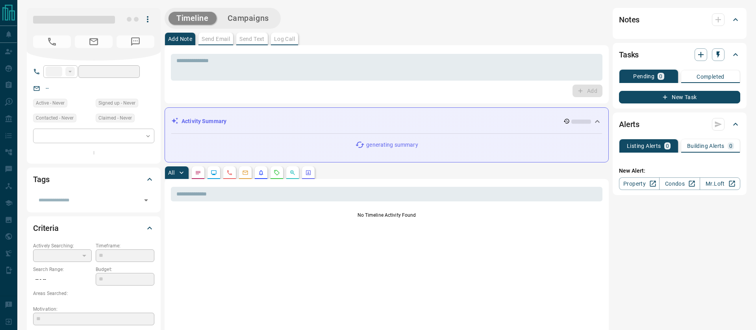 Image resolution: width=756 pixels, height=330 pixels. Describe the element at coordinates (387, 121) in the screenshot. I see `div: Activity Summary` at that location.